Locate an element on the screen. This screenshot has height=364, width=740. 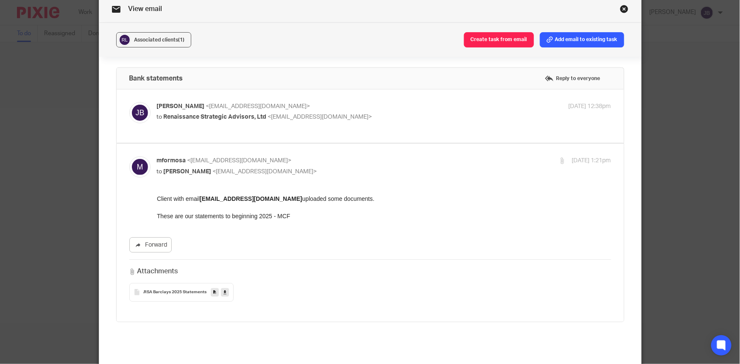
span: Renaissance Strategic Advisors, Ltd is located at coordinates (215, 117).